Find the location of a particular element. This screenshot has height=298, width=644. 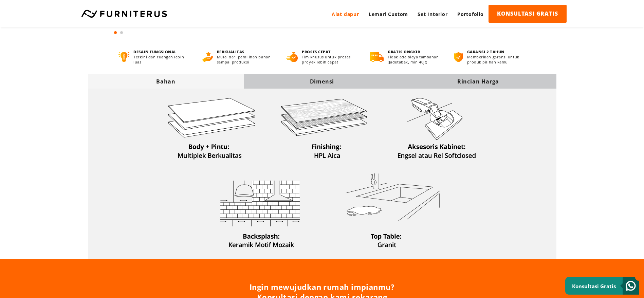

a: Lemari Custom is located at coordinates (388, 14).